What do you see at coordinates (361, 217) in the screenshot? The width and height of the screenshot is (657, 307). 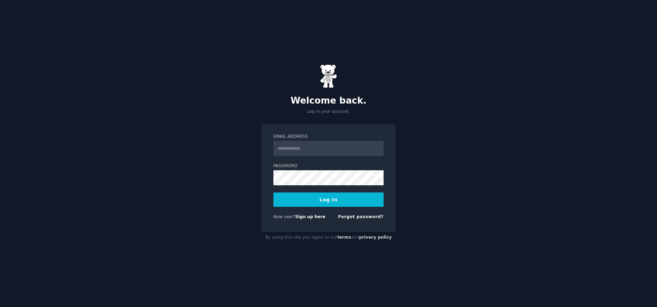 I see `a: Forgot password?` at bounding box center [361, 217].